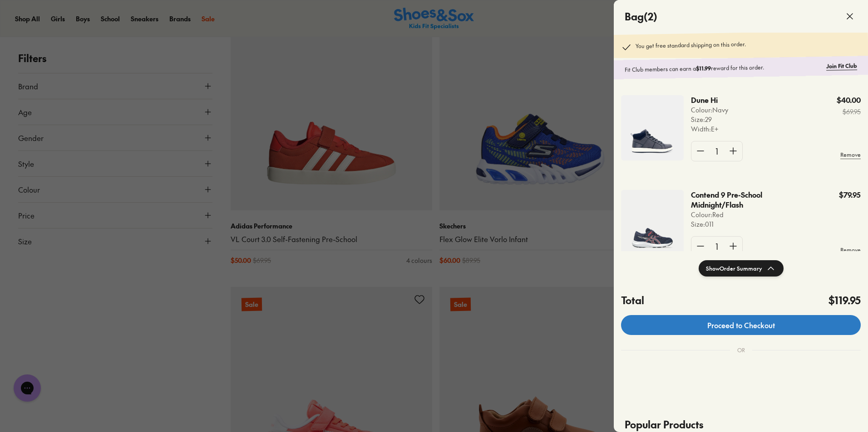 This screenshot has height=432, width=868. I want to click on p: Dune Hi, so click(706, 100).